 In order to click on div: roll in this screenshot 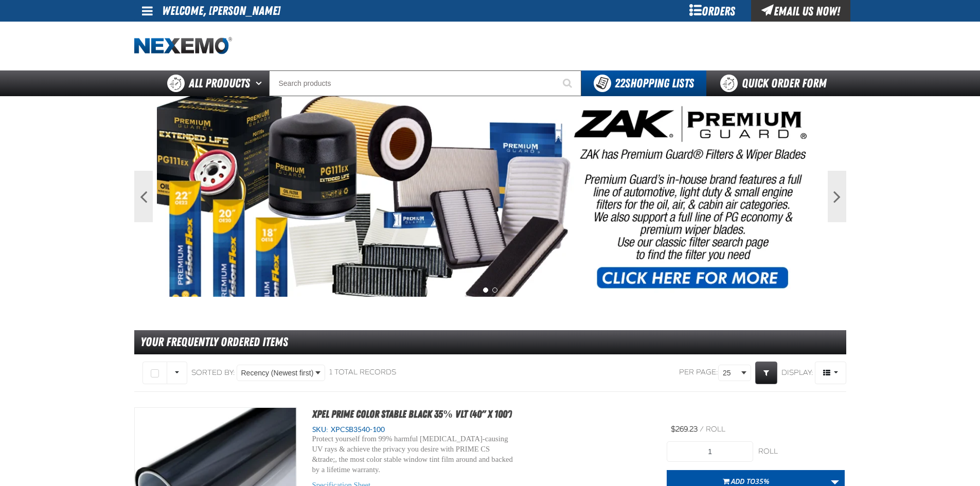, I will do `click(801, 451)`.